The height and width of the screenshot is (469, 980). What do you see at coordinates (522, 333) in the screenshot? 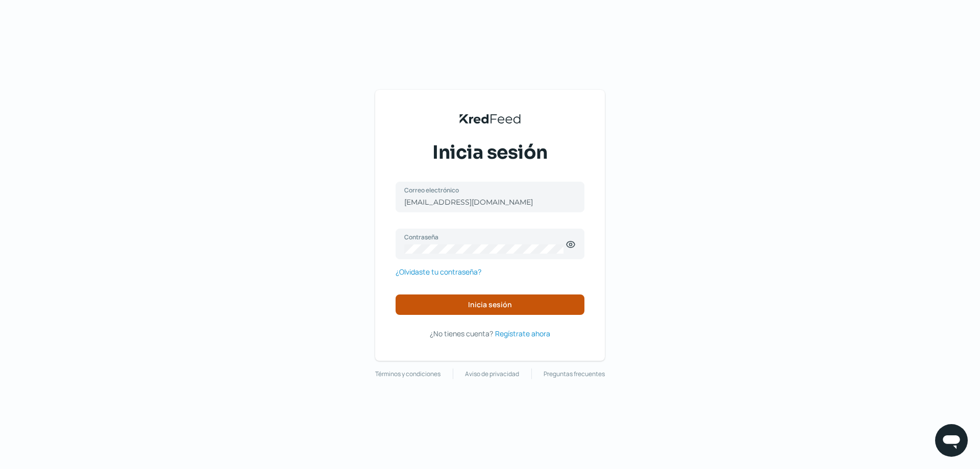
I see `span: Regístrate ahora` at bounding box center [522, 333].